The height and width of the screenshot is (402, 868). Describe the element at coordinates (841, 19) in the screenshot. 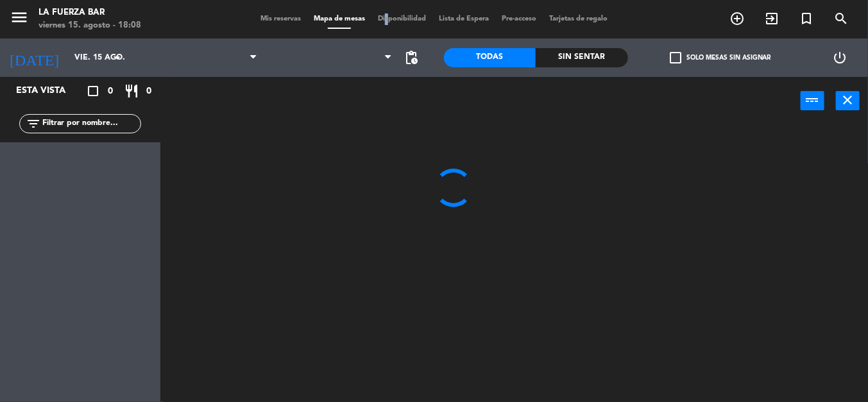

I see `i: search` at that location.